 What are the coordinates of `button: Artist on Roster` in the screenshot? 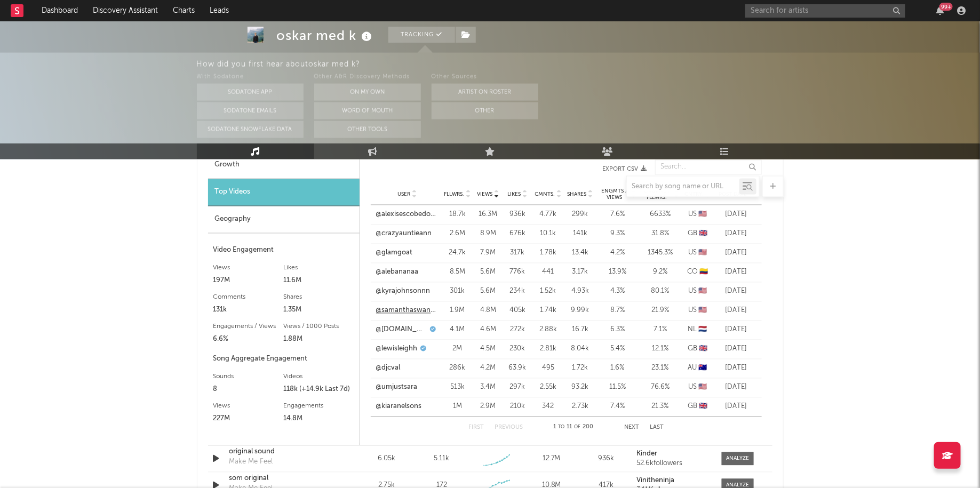 It's located at (485, 92).